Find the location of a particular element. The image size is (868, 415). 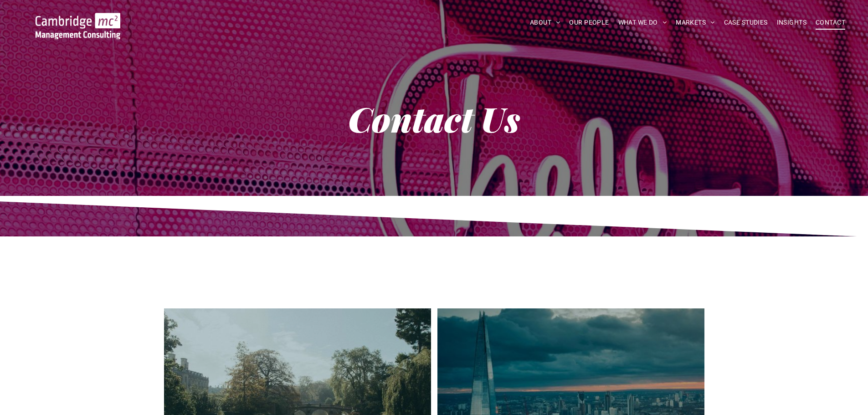

a: CONTACT is located at coordinates (830, 23).